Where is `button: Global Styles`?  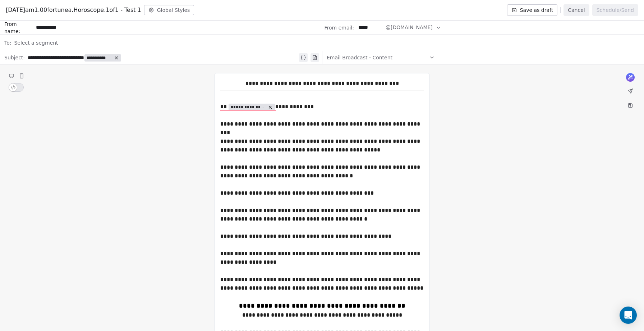 button: Global Styles is located at coordinates (169, 10).